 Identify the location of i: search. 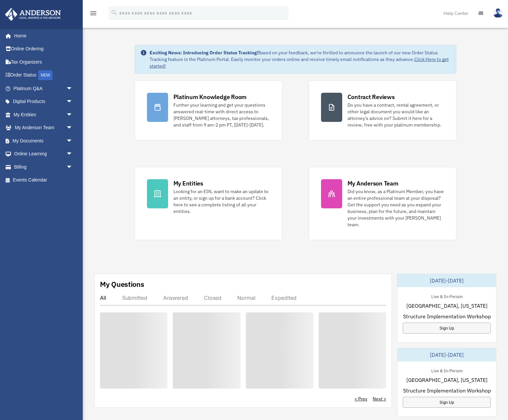
(114, 13).